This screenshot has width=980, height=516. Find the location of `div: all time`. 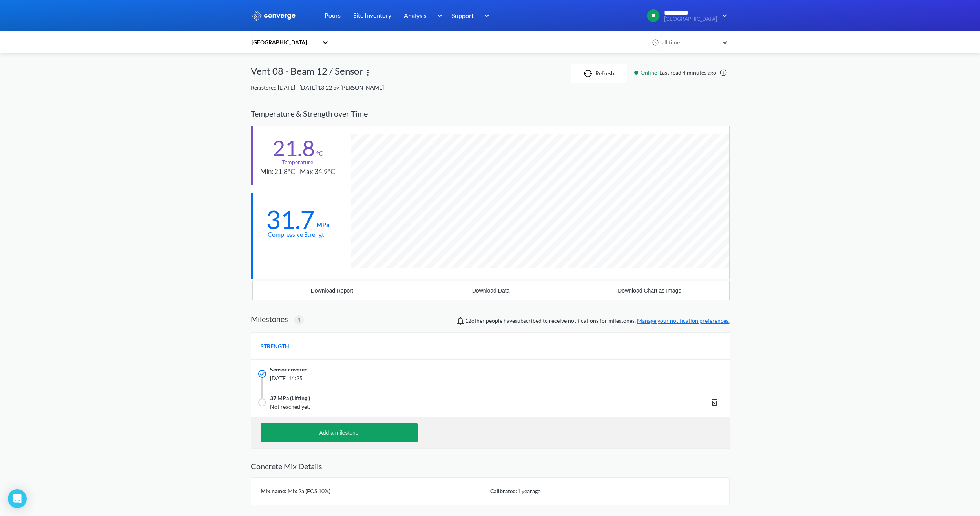

div: all time is located at coordinates (689, 43).